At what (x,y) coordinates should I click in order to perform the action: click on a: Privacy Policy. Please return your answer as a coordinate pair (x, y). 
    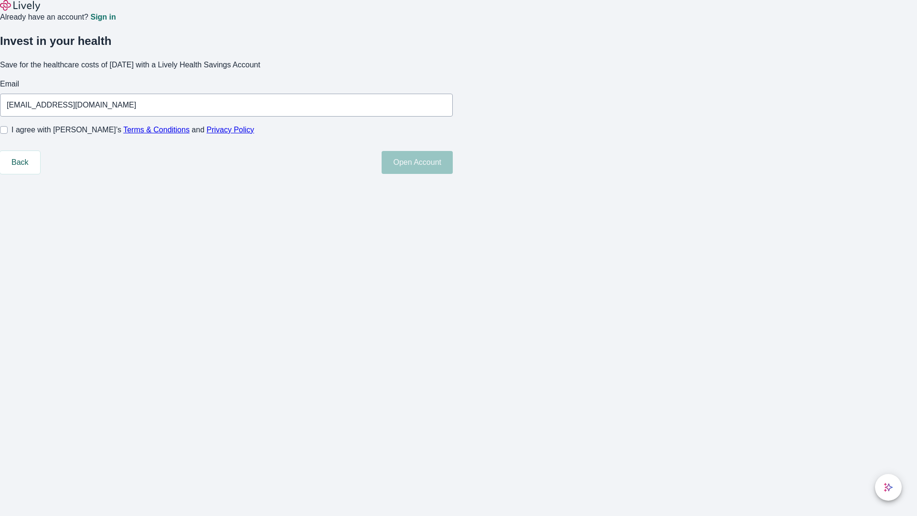
    Looking at the image, I should click on (231, 129).